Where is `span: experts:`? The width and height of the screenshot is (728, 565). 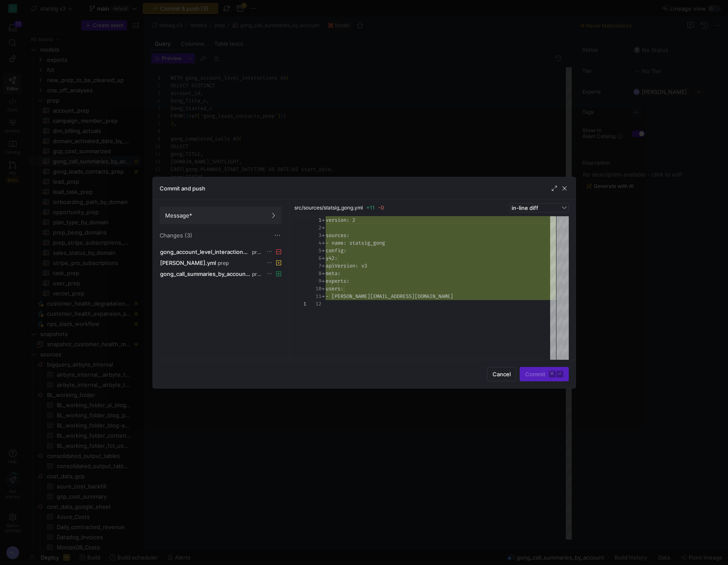 span: experts: is located at coordinates (337, 281).